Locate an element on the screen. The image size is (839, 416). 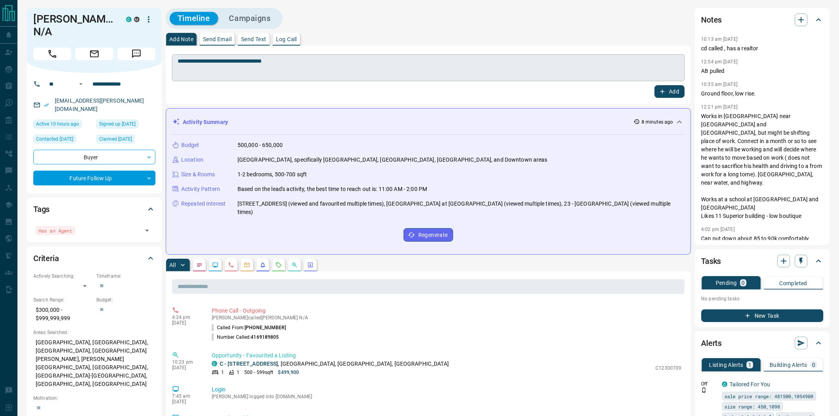
button: Timeline is located at coordinates (194, 18).